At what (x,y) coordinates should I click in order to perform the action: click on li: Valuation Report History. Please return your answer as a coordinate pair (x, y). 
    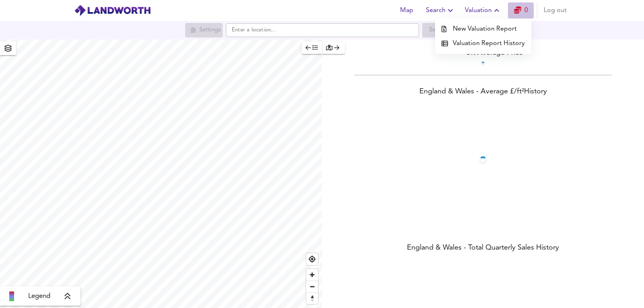
    Looking at the image, I should click on (483, 43).